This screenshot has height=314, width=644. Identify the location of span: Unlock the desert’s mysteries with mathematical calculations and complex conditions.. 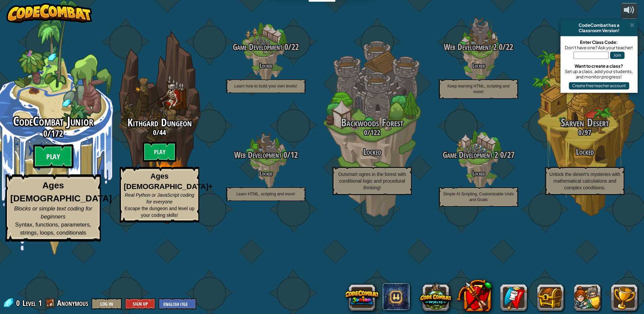
(585, 181).